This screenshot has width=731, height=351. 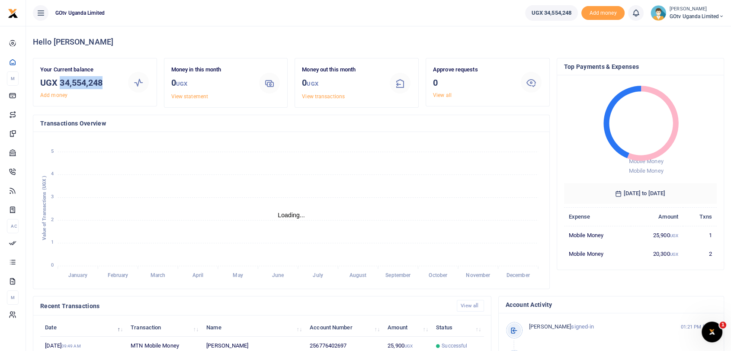 What do you see at coordinates (552, 13) in the screenshot?
I see `a: UGX 34,554,248` at bounding box center [552, 13].